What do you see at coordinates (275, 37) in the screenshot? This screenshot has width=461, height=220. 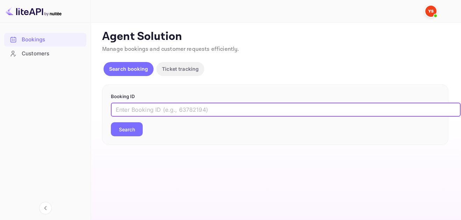 I see `p: Agent Solution` at bounding box center [275, 37].